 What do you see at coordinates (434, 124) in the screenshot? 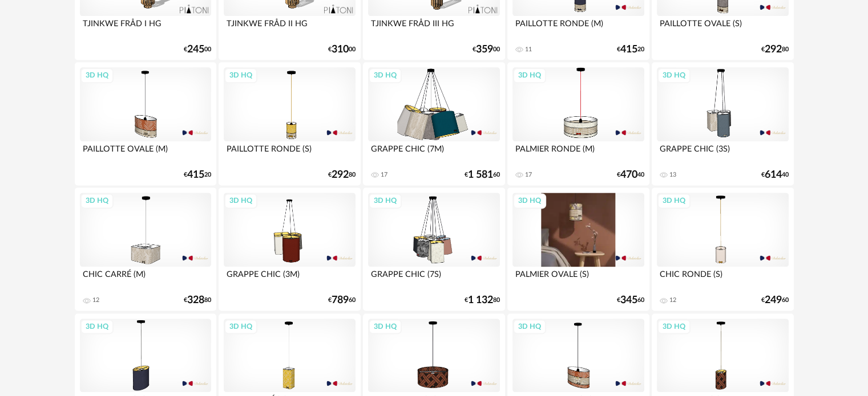
I see `a: 3D HQ GRAPPE CHIC (7M) 17 €1 58160` at bounding box center [434, 124].